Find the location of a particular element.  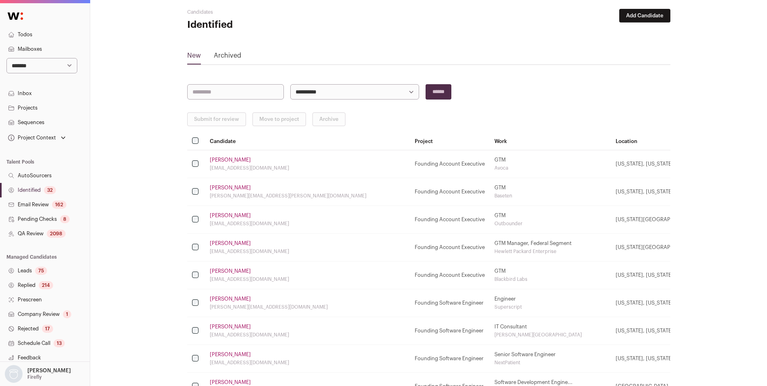

div: Baseten is located at coordinates (550, 196).